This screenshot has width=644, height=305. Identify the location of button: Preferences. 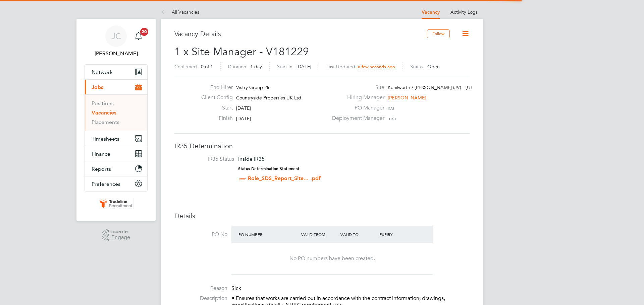
(116, 184).